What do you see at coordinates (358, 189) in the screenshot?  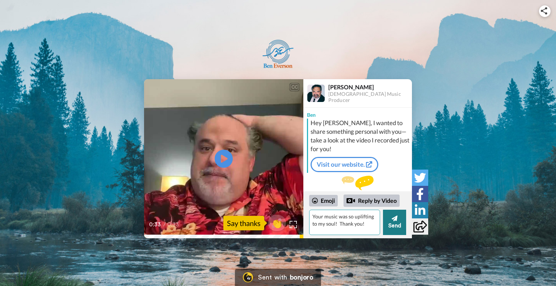 I see `div: Send Ben a reply.` at bounding box center [358, 189].